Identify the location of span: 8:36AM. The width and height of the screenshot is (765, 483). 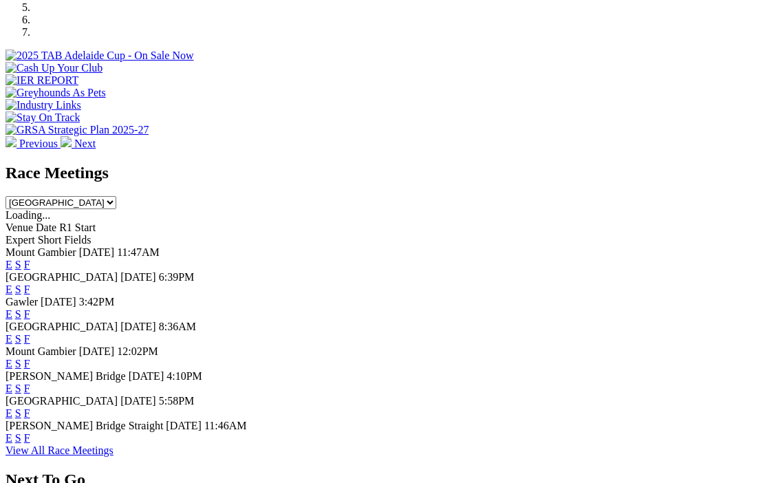
(177, 326).